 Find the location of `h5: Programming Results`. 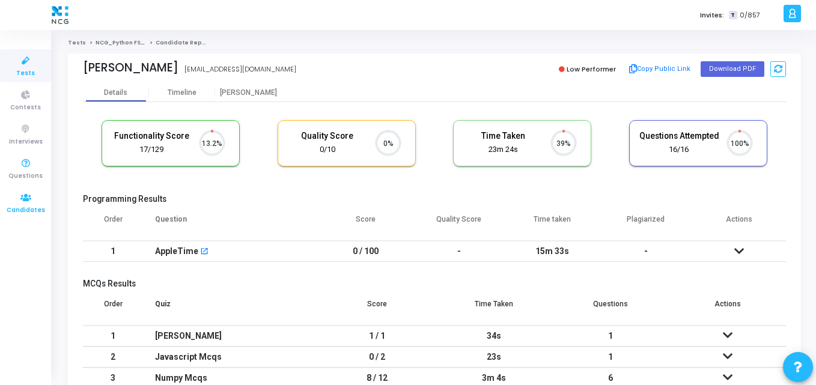

h5: Programming Results is located at coordinates (434, 199).